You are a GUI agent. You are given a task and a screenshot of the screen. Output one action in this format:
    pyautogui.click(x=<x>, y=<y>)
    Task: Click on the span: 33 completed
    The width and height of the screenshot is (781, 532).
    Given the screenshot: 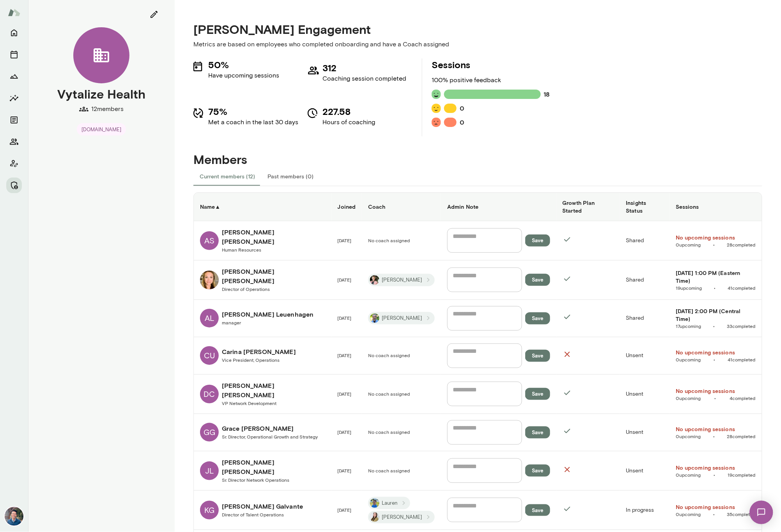 What is the action you would take?
    pyautogui.click(x=741, y=326)
    